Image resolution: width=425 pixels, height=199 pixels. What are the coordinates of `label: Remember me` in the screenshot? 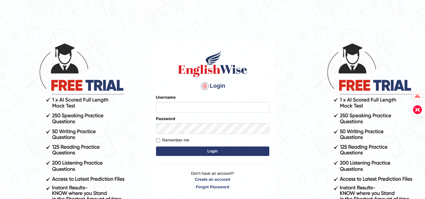 It's located at (173, 140).